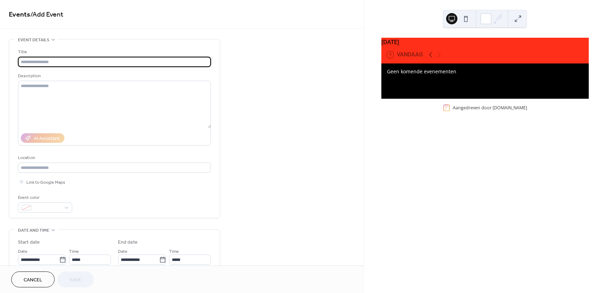 The image size is (606, 293). Describe the element at coordinates (485, 71) in the screenshot. I see `div: Geen komende evenementen` at that location.